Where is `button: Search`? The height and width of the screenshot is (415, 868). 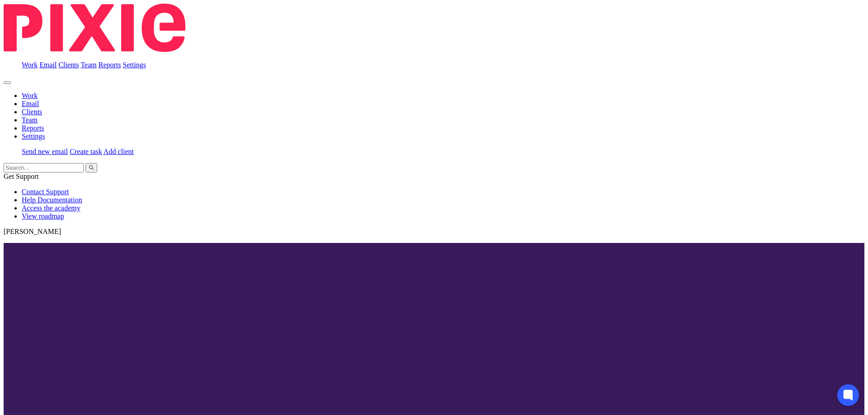
button: Search is located at coordinates (91, 168).